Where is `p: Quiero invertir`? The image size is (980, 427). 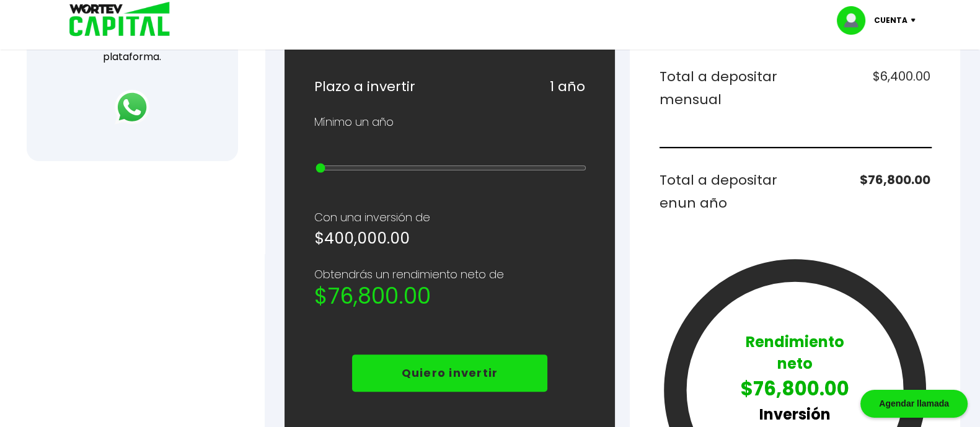 p: Quiero invertir is located at coordinates (450, 373).